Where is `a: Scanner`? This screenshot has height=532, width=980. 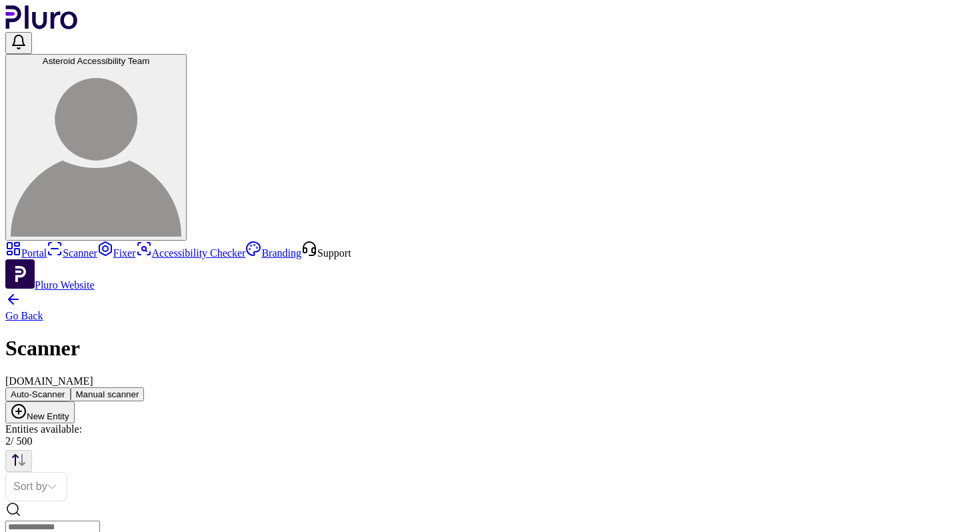
a: Scanner is located at coordinates (72, 253).